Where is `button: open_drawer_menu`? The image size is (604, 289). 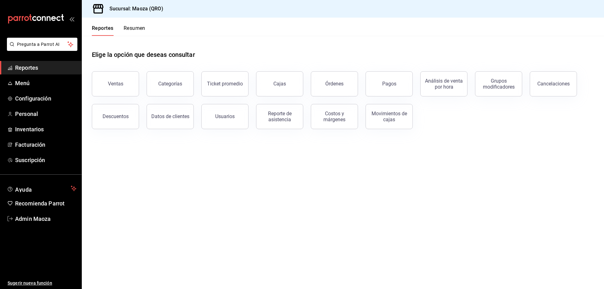
button: open_drawer_menu is located at coordinates (72, 19).